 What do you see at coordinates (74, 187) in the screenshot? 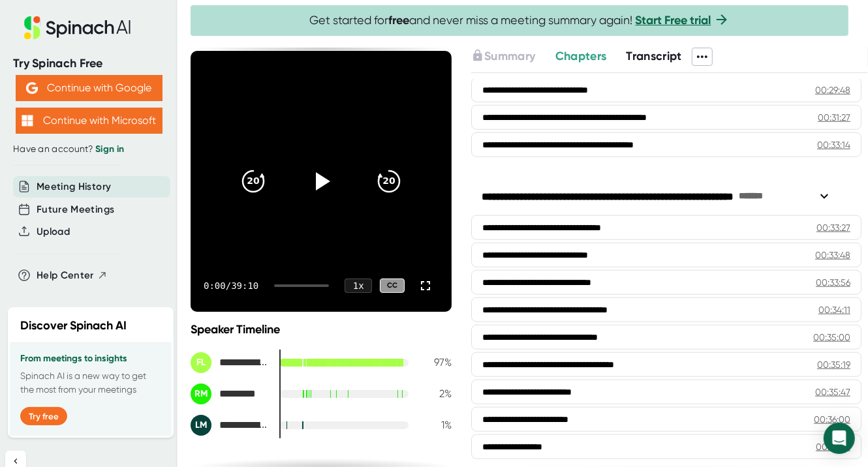
I see `button: Meeting History` at bounding box center [74, 187].